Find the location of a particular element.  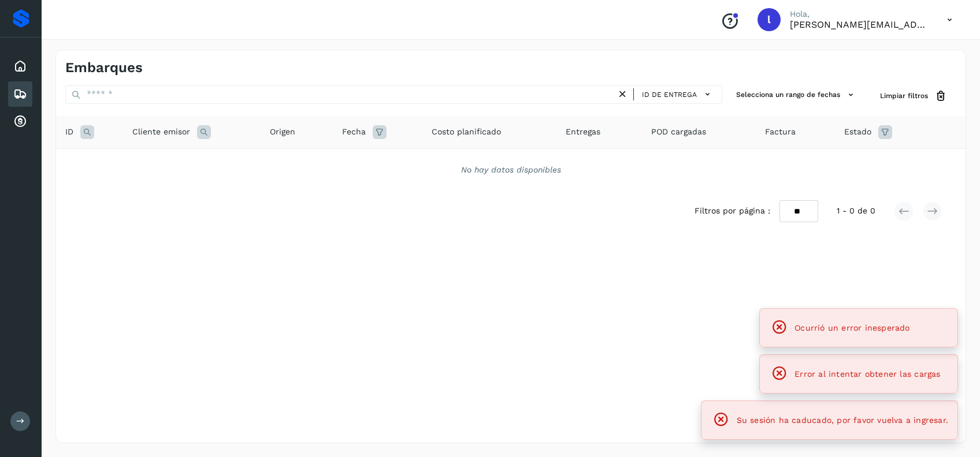

span: ID de entrega is located at coordinates (669, 95).